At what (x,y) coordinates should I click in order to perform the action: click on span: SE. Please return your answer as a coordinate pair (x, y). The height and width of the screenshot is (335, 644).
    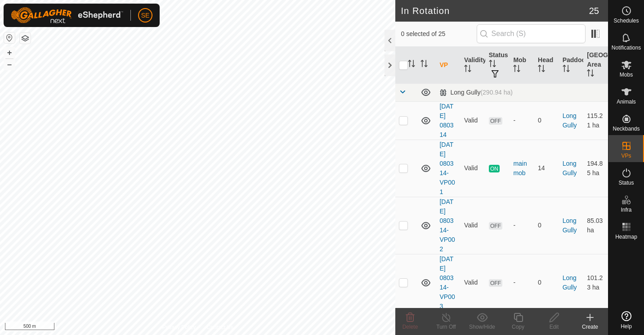
    Looking at the image, I should click on (145, 15).